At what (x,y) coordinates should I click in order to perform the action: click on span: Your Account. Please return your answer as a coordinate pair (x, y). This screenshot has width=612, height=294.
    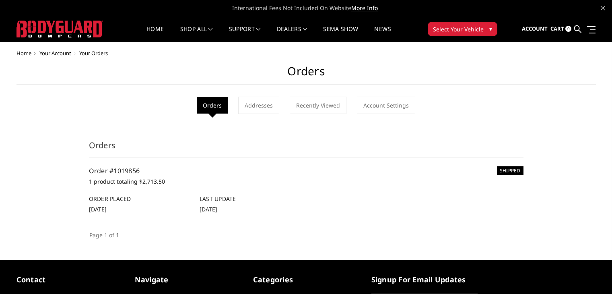
    Looking at the image, I should click on (55, 53).